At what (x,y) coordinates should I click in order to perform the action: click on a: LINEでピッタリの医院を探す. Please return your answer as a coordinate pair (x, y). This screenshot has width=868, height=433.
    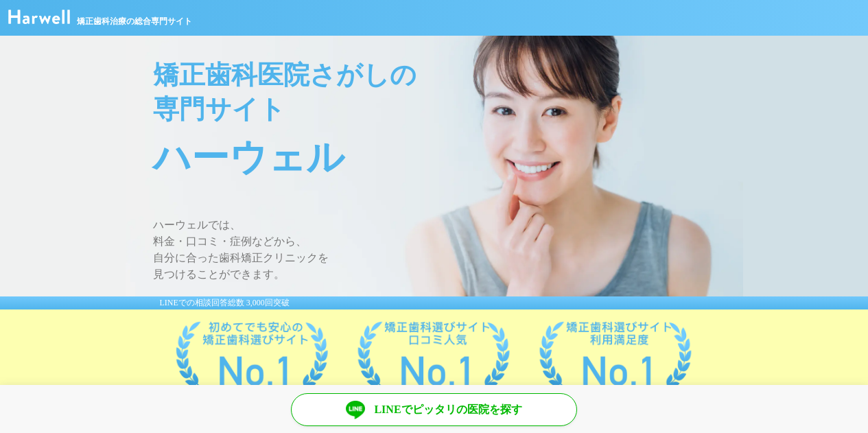
    Looking at the image, I should click on (434, 409).